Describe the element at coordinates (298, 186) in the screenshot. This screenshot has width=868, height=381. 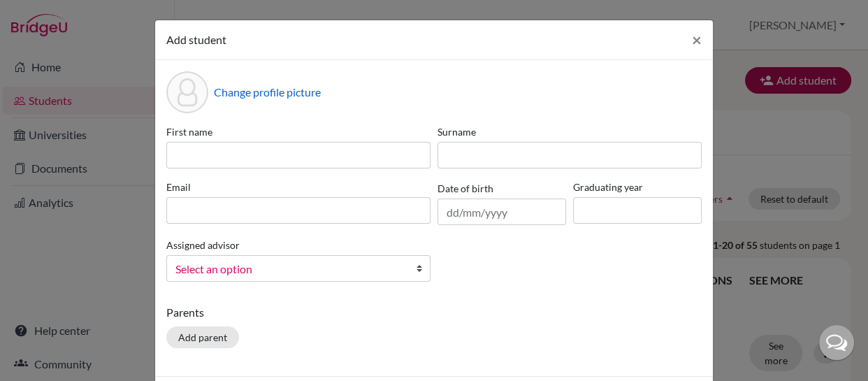
I see `label: Email` at that location.